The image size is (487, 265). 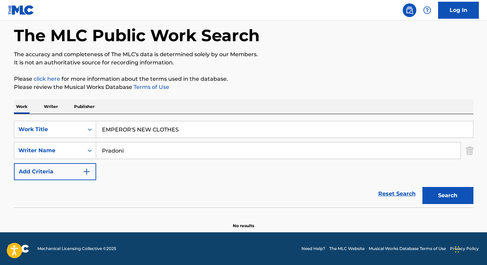 I want to click on p: The accuracy and completeness of The MLC's data is determined solely by our Members., so click(x=244, y=54).